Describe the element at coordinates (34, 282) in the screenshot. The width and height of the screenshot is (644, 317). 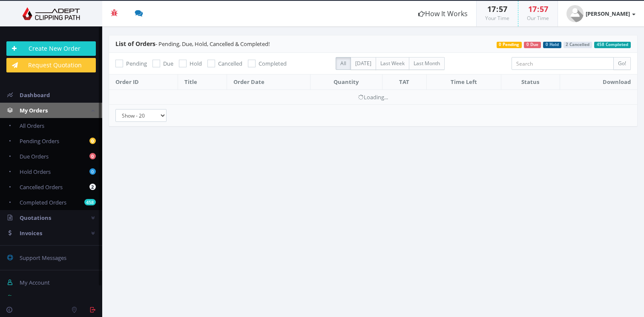
I see `span: My Account` at that location.